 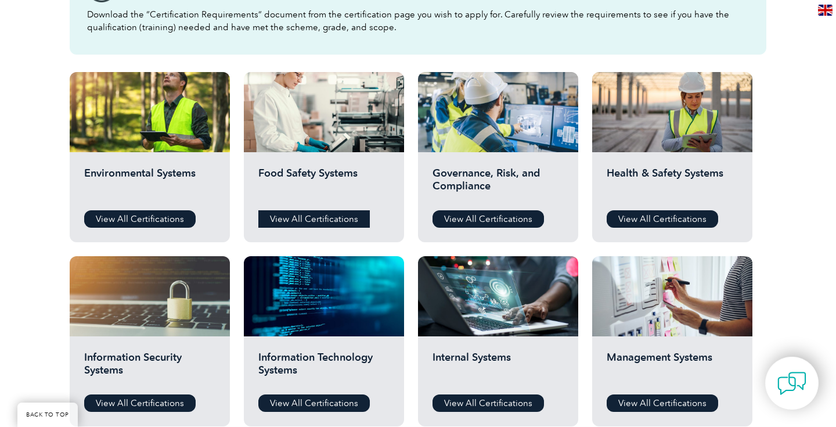 What do you see at coordinates (498, 184) in the screenshot?
I see `h2: Governance, Risk, and Compliance` at bounding box center [498, 184].